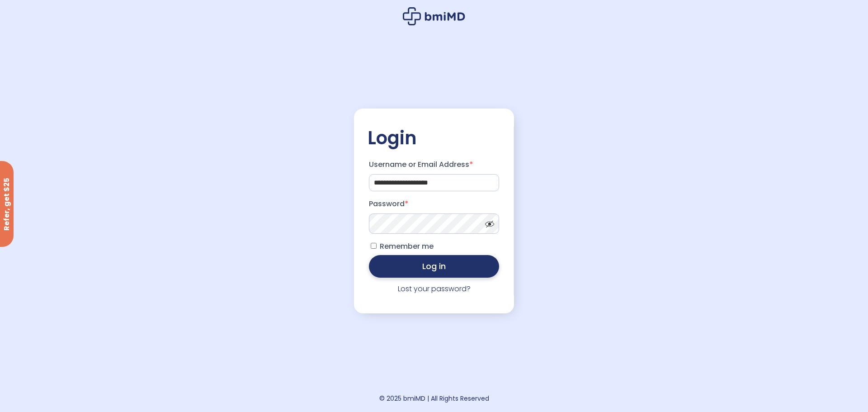 The height and width of the screenshot is (412, 868). I want to click on label: Username or Email Address, so click(434, 165).